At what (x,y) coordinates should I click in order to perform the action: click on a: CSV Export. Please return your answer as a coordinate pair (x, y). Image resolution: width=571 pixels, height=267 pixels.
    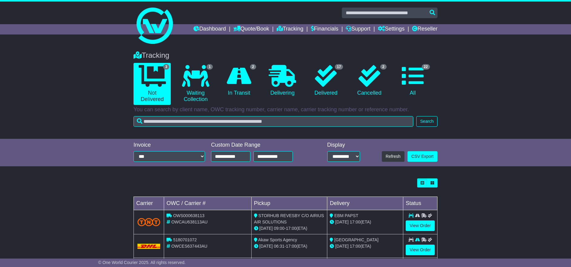
    Looking at the image, I should click on (422, 156).